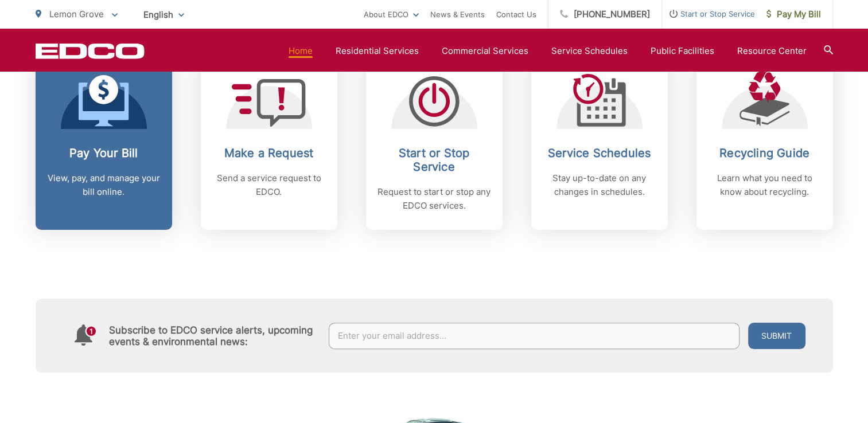 This screenshot has width=868, height=423. What do you see at coordinates (434, 199) in the screenshot?
I see `p: Request to start or stop any EDCO services.` at bounding box center [434, 199].